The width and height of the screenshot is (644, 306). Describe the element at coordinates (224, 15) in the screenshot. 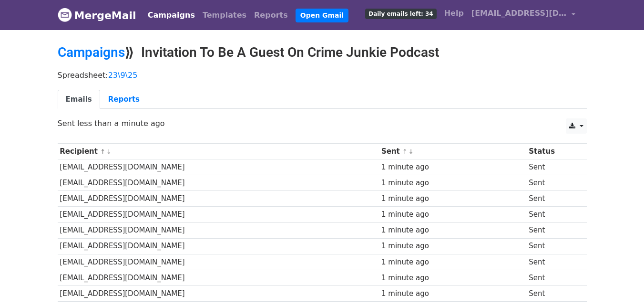

I see `a: Templates` at that location.